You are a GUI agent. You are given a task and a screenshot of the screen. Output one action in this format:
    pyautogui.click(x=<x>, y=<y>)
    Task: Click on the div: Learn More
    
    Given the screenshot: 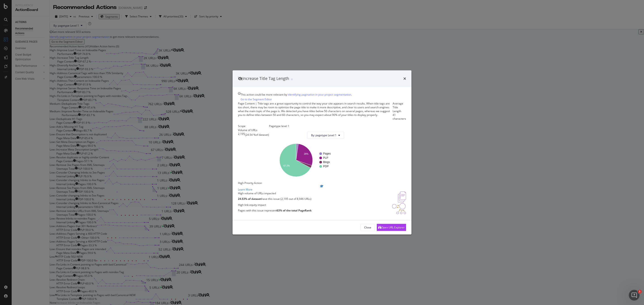 What is the action you would take?
    pyautogui.click(x=322, y=189)
    